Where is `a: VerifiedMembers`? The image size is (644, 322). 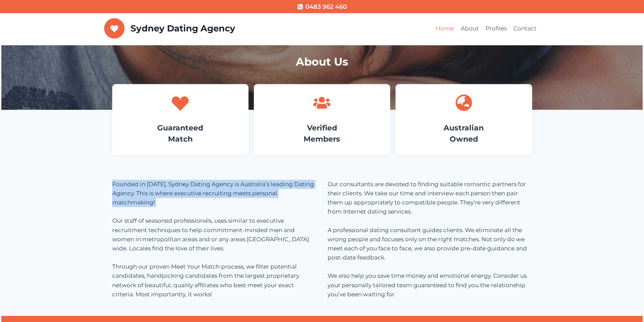 a: VerifiedMembers is located at coordinates (322, 134).